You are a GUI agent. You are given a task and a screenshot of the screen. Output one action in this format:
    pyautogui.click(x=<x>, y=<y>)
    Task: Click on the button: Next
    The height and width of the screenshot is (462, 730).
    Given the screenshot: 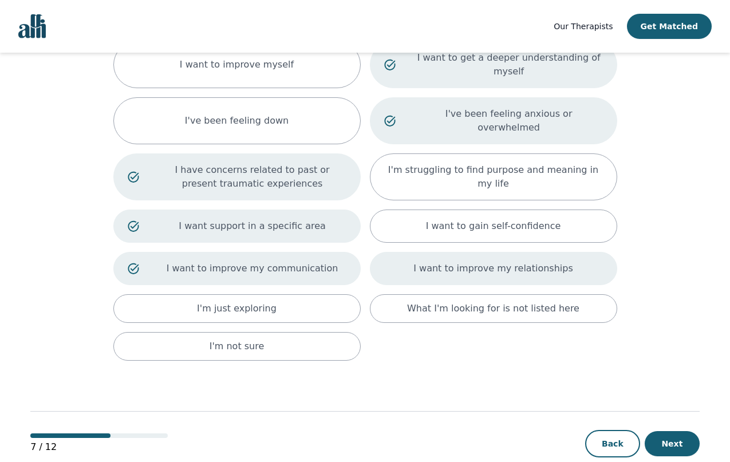 What is the action you would take?
    pyautogui.click(x=672, y=443)
    